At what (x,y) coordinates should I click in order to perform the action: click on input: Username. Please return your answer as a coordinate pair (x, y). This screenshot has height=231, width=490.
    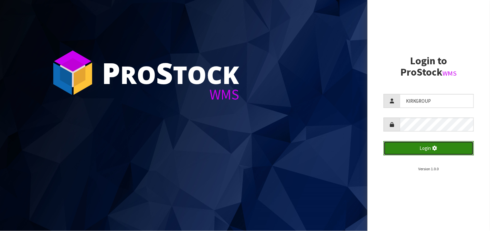
    Looking at the image, I should click on (437, 101).